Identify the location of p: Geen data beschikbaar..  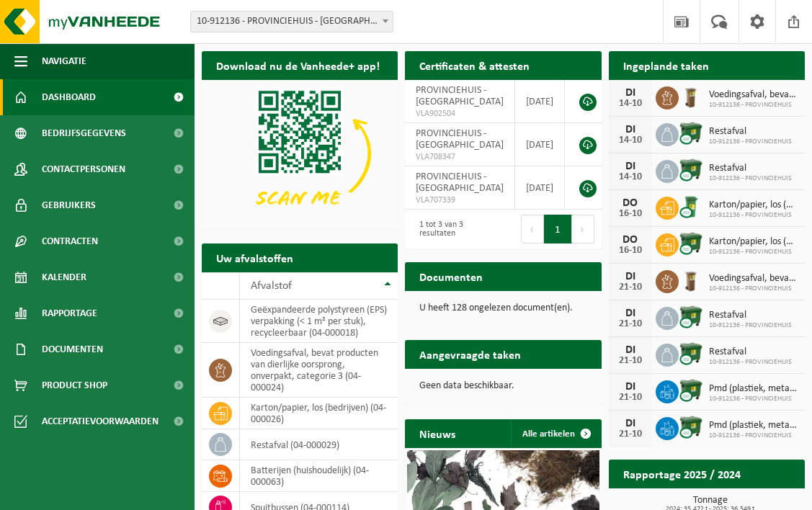
(503, 386).